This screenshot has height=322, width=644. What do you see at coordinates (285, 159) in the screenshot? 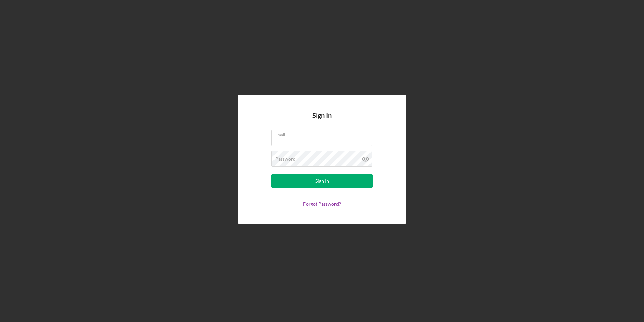
I see `label: Password` at bounding box center [285, 159].